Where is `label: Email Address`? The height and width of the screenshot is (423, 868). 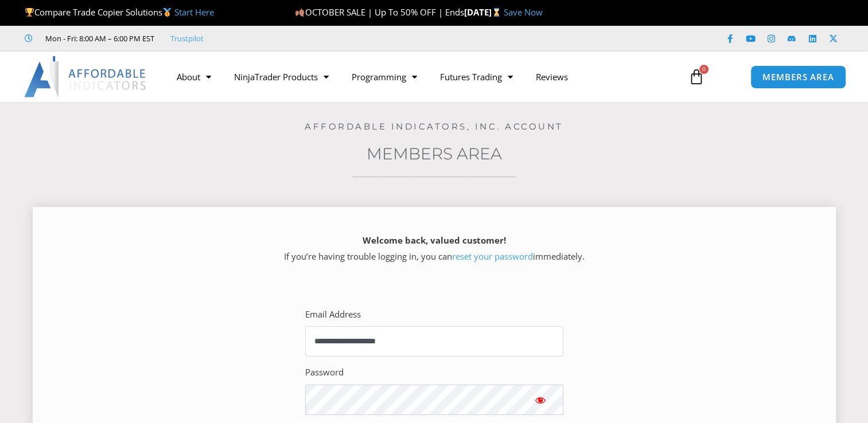 label: Email Address is located at coordinates (332, 314).